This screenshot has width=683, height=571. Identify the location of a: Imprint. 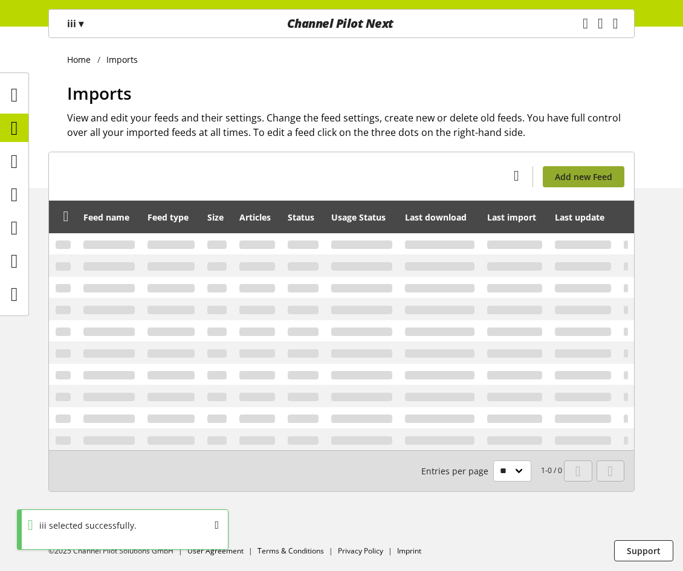
(409, 551).